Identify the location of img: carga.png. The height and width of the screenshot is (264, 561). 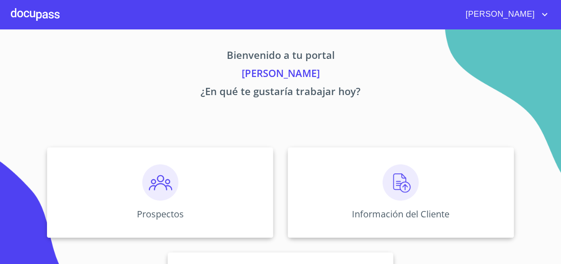
(401, 182).